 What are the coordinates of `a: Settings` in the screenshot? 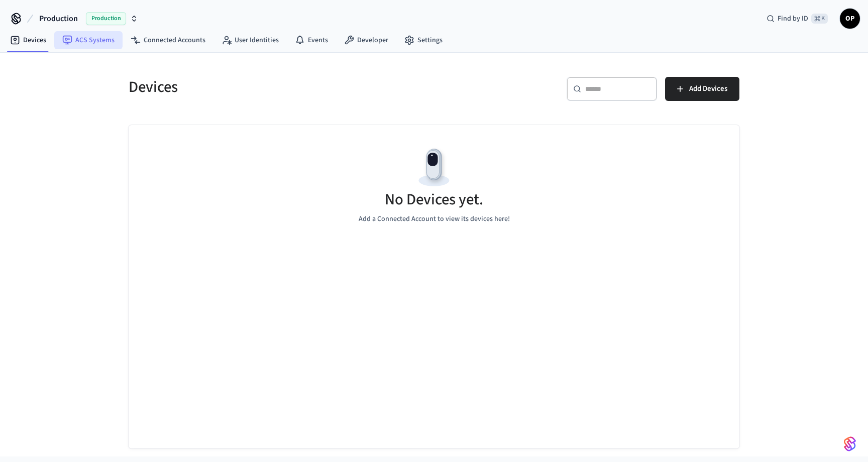 It's located at (423, 40).